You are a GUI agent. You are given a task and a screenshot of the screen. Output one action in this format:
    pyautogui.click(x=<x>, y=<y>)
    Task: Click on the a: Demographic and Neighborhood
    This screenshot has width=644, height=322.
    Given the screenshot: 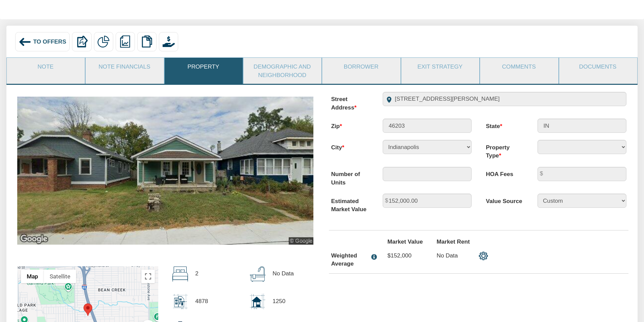 What is the action you would take?
    pyautogui.click(x=282, y=71)
    